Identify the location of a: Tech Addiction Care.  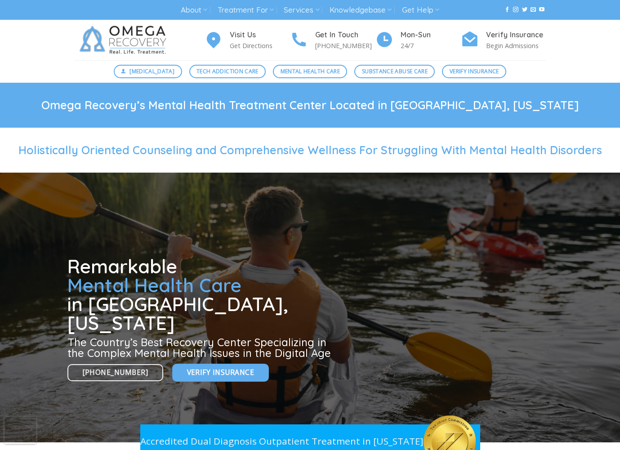
(227, 71).